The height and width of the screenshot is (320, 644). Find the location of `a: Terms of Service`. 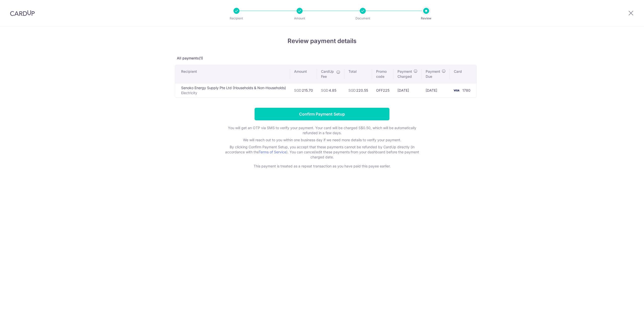

a: Terms of Service is located at coordinates (273, 152).